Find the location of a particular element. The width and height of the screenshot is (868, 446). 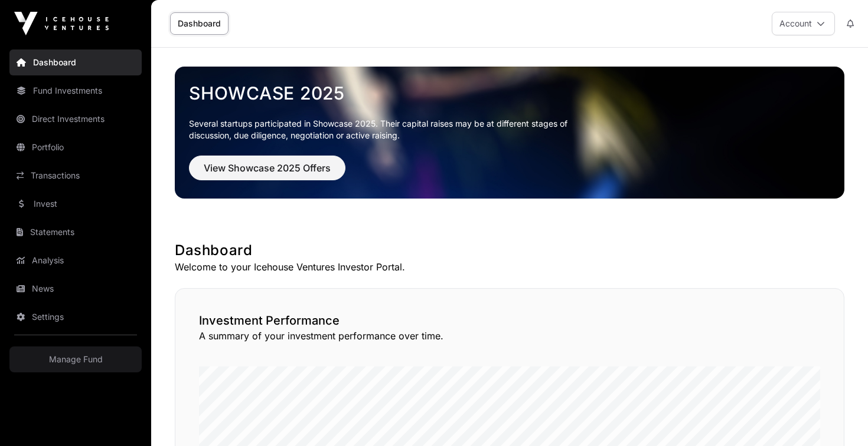

p: A summary of your investment performance over time. is located at coordinates (509, 337).